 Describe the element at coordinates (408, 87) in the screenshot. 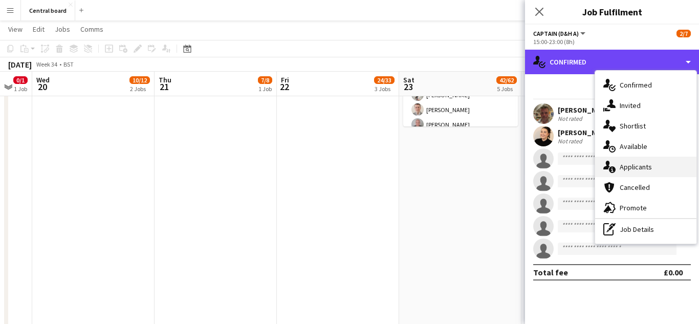

I see `span: 23` at that location.